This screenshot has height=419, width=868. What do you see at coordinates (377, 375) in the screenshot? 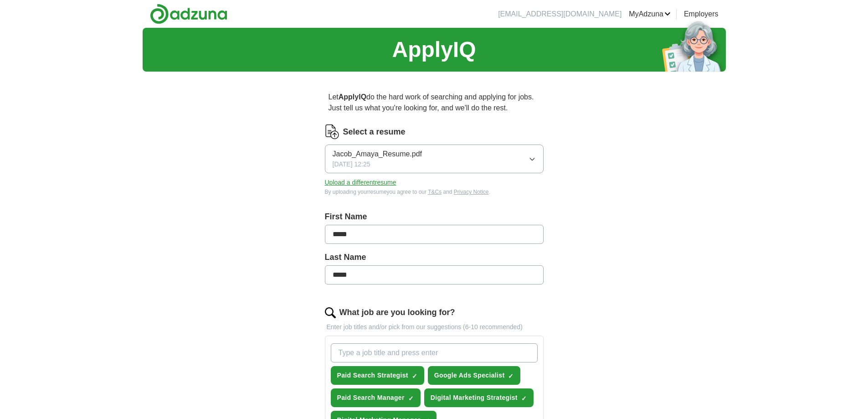
I see `button: Paid Search Strategist✓` at bounding box center [377, 375].